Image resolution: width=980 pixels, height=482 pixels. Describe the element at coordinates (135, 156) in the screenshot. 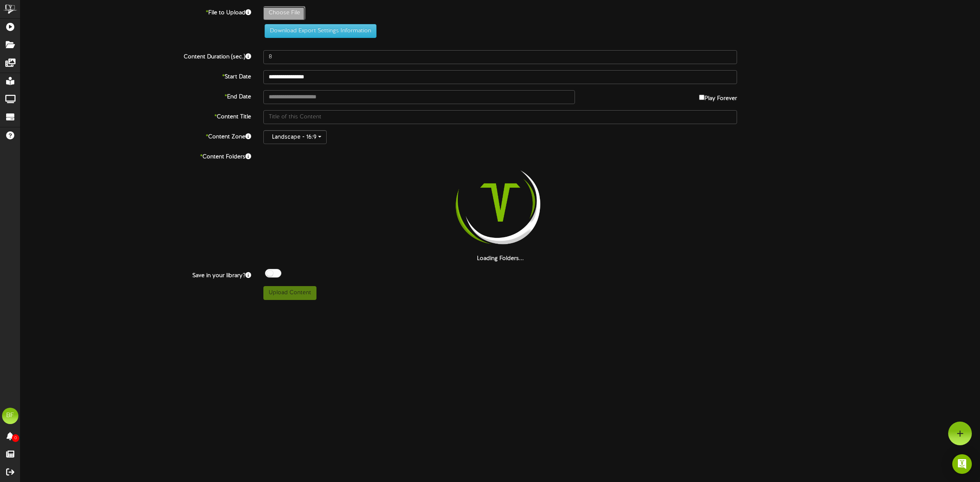

I see `label: Content Folders` at that location.